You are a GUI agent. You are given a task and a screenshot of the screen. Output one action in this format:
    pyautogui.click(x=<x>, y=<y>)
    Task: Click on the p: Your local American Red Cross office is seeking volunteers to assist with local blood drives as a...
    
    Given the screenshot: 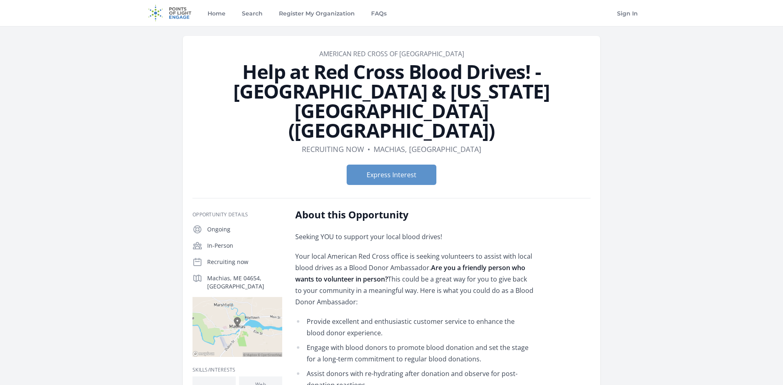 What is the action you would take?
    pyautogui.click(x=414, y=279)
    